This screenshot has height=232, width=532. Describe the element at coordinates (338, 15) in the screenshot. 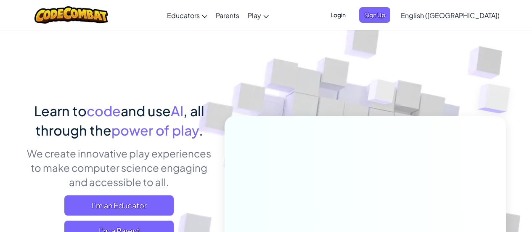

I see `button: Login` at that location.